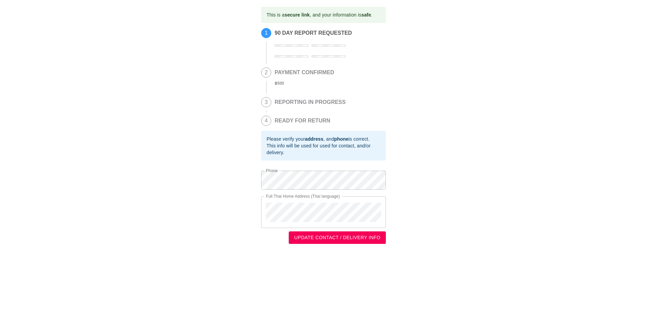 The height and width of the screenshot is (310, 647). What do you see at coordinates (341, 139) in the screenshot?
I see `b: phone` at bounding box center [341, 139].